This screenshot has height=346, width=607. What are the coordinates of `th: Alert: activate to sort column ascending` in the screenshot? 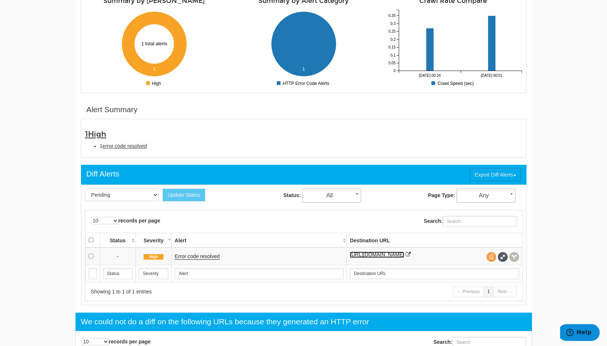 It's located at (259, 240).